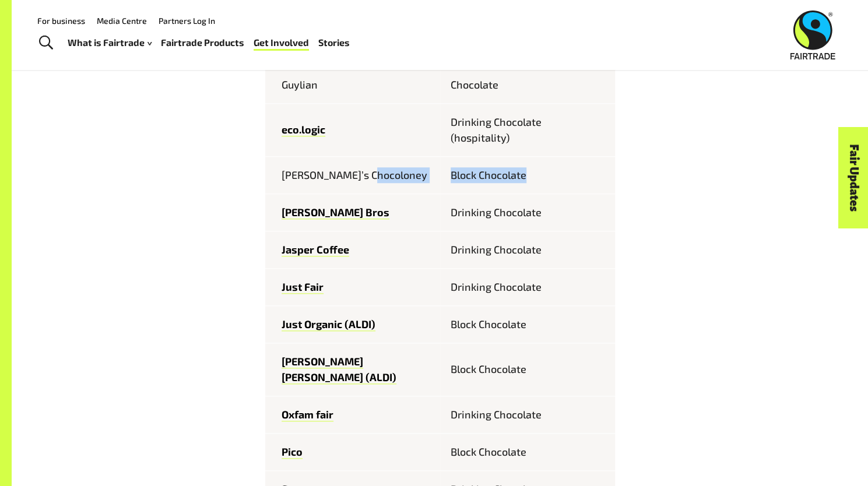  What do you see at coordinates (302, 287) in the screenshot?
I see `a: Just Fair` at bounding box center [302, 287].